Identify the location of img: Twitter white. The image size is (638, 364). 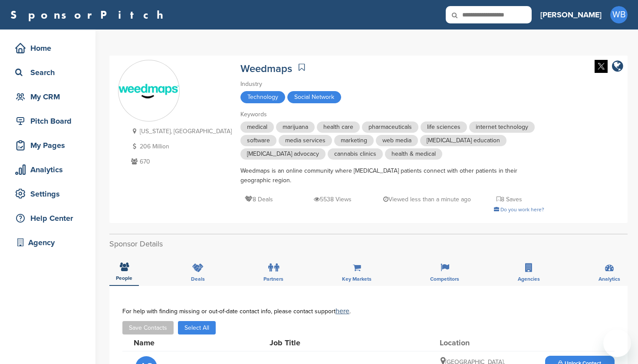
(601, 66).